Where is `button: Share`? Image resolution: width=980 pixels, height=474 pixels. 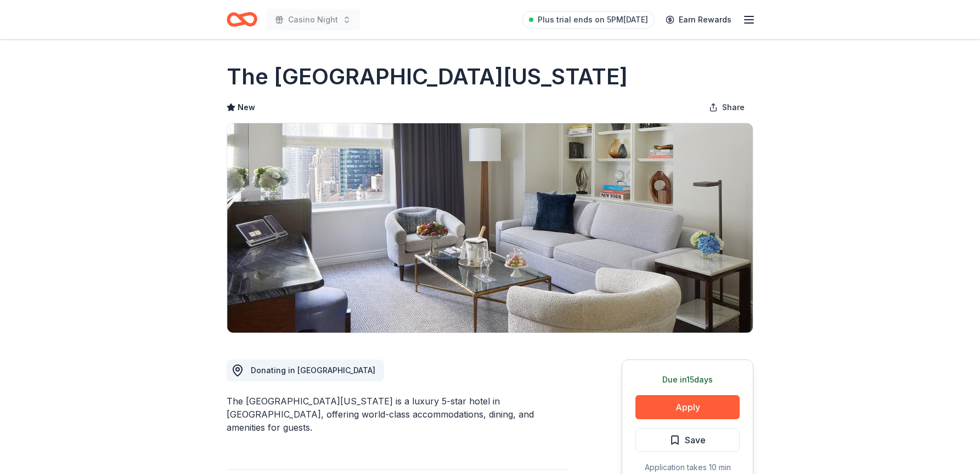
button: Share is located at coordinates (726, 108).